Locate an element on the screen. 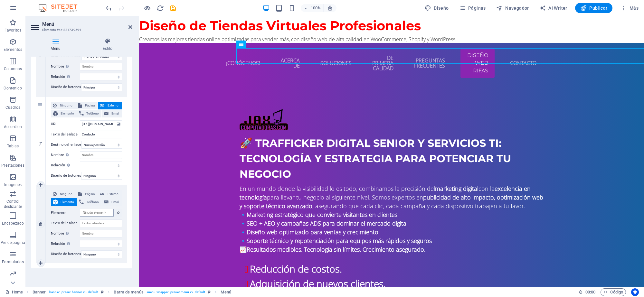 This screenshot has height=297, width=644. p: Formularios is located at coordinates (13, 262).